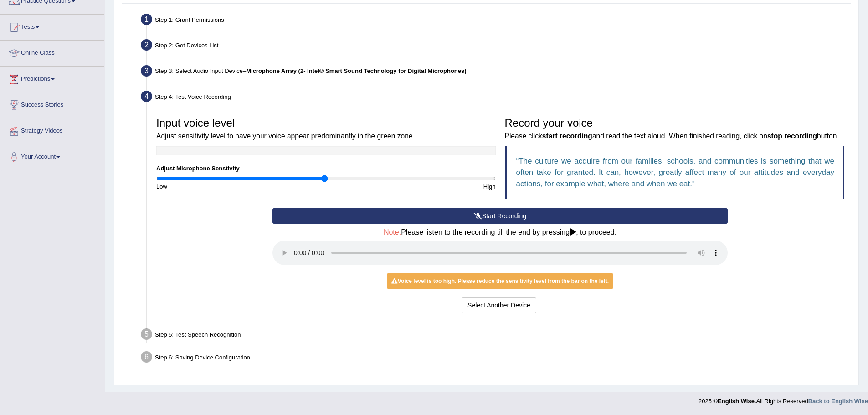 The width and height of the screenshot is (868, 415). I want to click on a: Strategy Videos, so click(53, 129).